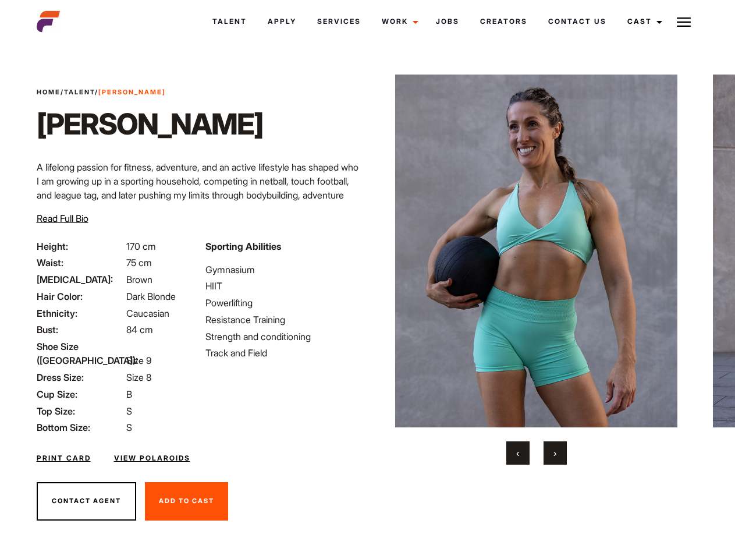 The width and height of the screenshot is (735, 559). I want to click on a: Work, so click(398, 22).